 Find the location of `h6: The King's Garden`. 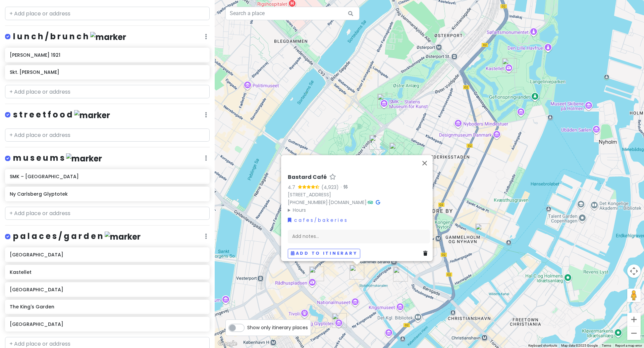

h6: The King's Garden is located at coordinates (107, 306).